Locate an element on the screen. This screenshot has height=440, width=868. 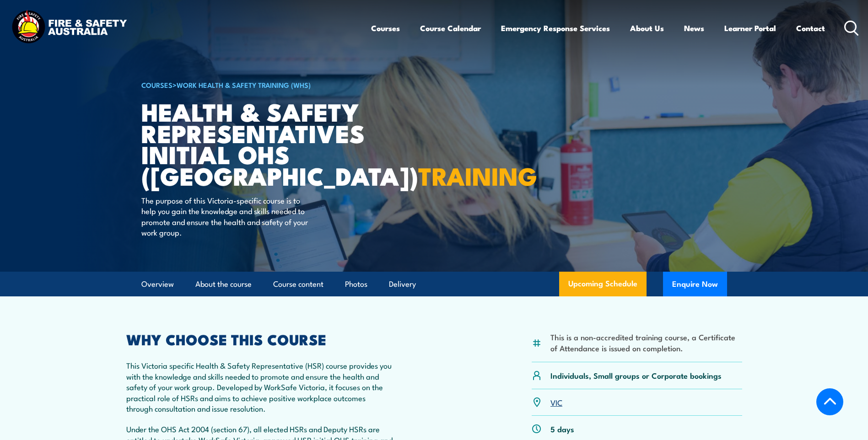
a: Course Calendar is located at coordinates (451, 28).